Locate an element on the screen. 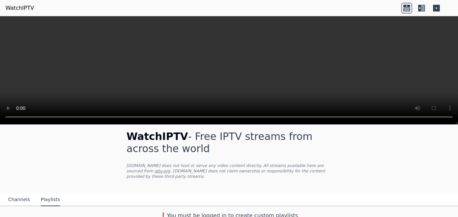 The image size is (458, 217). a: iptv-org is located at coordinates (162, 171).